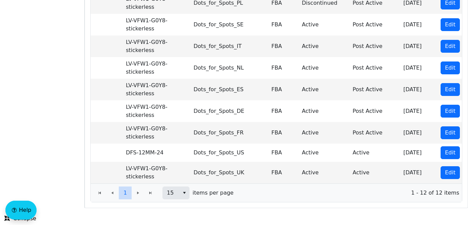 The height and width of the screenshot is (225, 468). What do you see at coordinates (20, 219) in the screenshot?
I see `span: Collapse` at bounding box center [20, 219].